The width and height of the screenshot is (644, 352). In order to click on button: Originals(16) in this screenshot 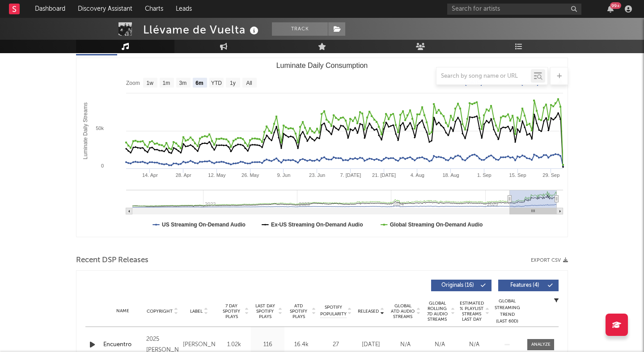, I will do `click(461, 286)`.